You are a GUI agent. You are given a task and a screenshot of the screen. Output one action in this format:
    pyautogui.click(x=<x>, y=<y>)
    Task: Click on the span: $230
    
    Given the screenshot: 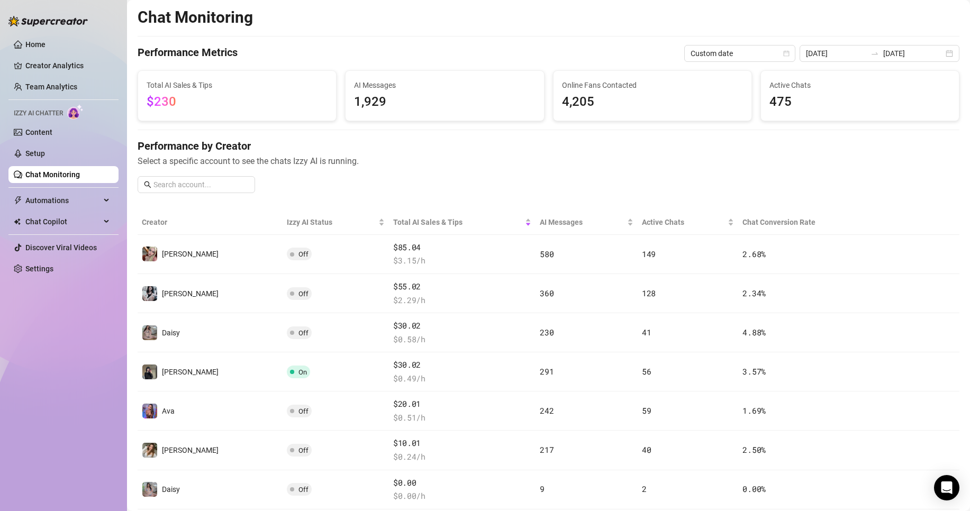 What is the action you would take?
    pyautogui.click(x=161, y=102)
    